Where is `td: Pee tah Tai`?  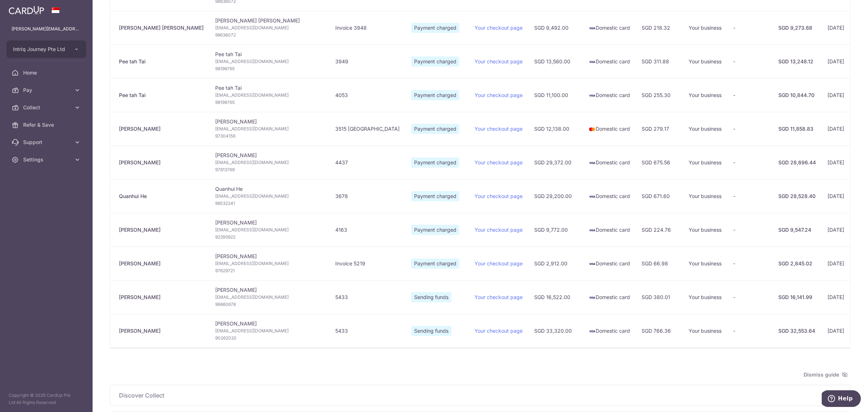
td: Pee tah Tai is located at coordinates (269, 61).